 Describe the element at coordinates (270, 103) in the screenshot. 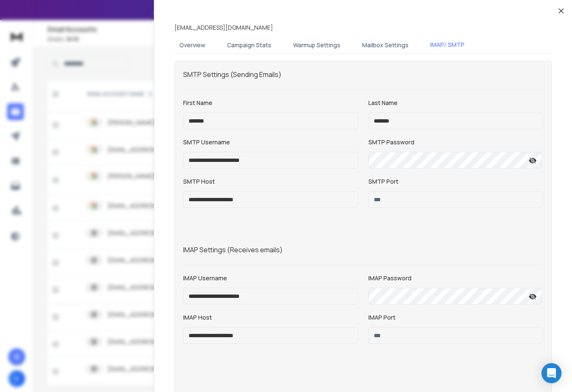

I see `label: First Name` at that location.